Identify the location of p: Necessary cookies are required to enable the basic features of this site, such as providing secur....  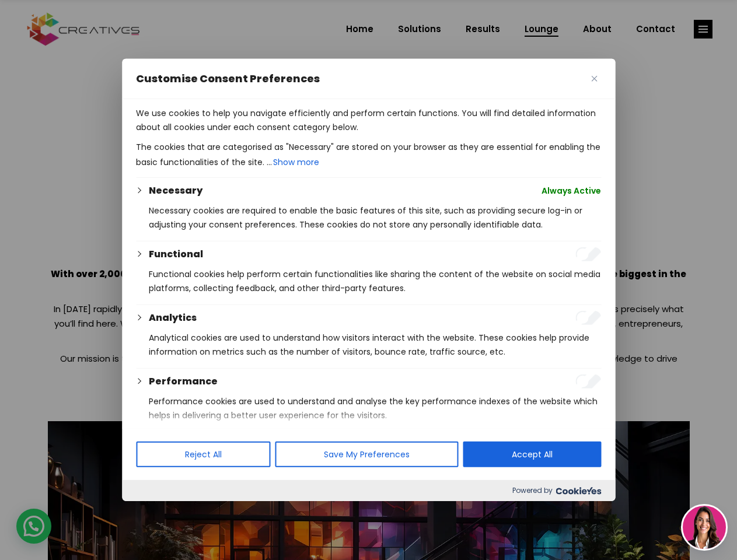
(375, 218).